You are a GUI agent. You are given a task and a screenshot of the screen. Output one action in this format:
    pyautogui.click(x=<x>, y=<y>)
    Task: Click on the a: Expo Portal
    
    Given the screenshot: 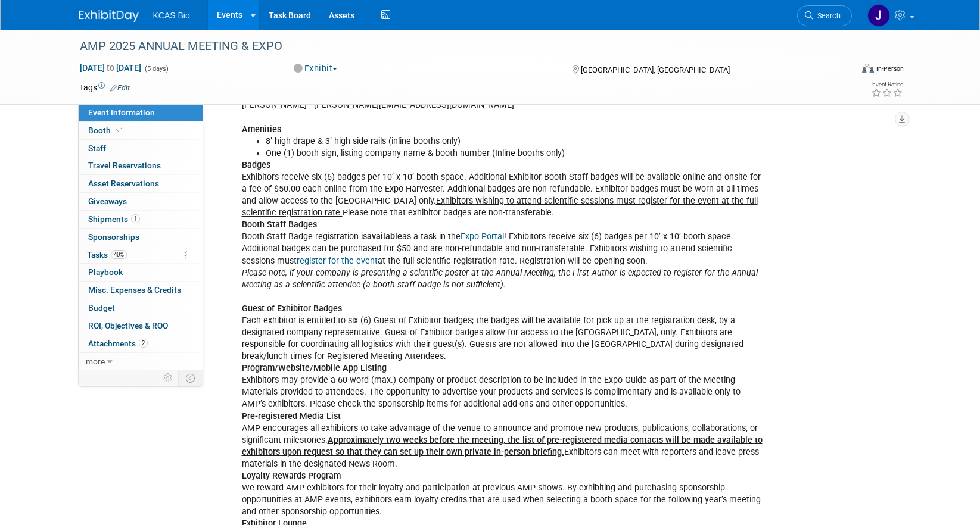 What is the action you would take?
    pyautogui.click(x=482, y=237)
    